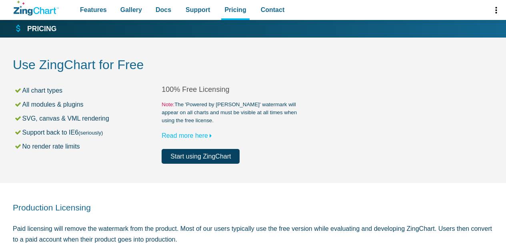 Image resolution: width=506 pixels, height=252 pixels. Describe the element at coordinates (198, 10) in the screenshot. I see `span: Support` at that location.